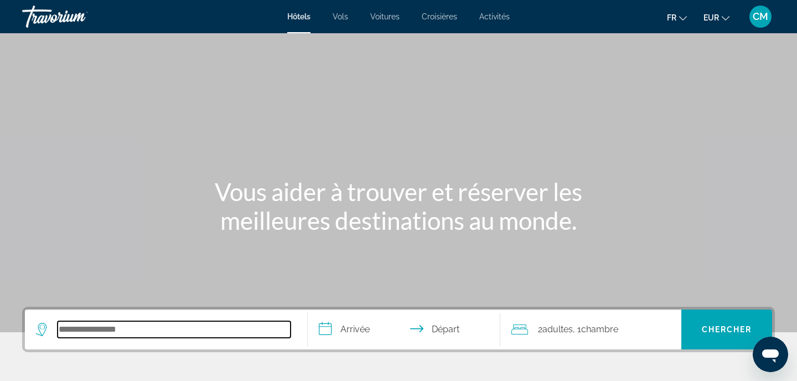  What do you see at coordinates (591, 329) in the screenshot?
I see `button: Travelers: 2 adults, 0 children` at bounding box center [591, 329].